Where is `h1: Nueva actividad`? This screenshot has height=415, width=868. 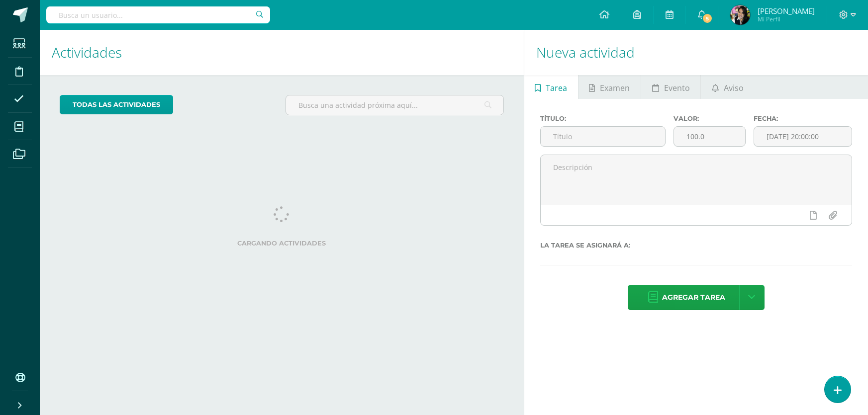
h1: Nueva actividad is located at coordinates (696, 52).